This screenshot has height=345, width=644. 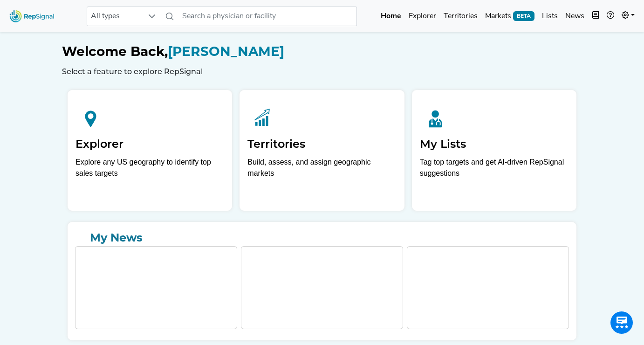 What do you see at coordinates (150, 150) in the screenshot?
I see `a: ExplorerExplore any US geography to identify top sales targets` at bounding box center [150, 150].